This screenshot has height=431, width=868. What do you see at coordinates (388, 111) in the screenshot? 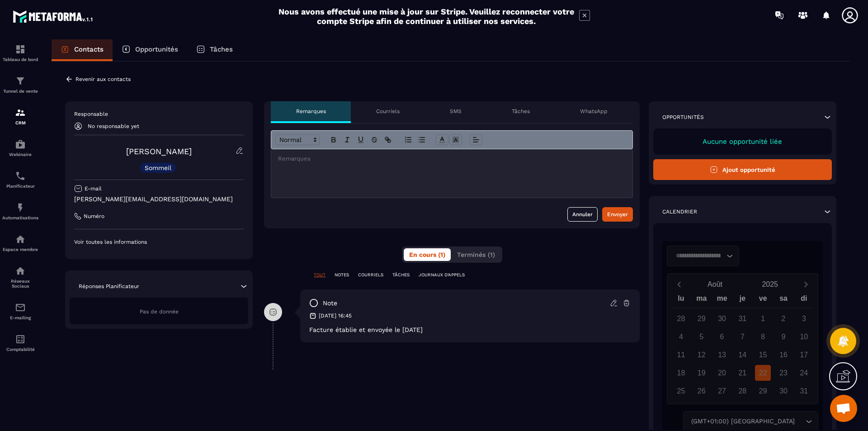
I see `p: Courriels` at bounding box center [388, 111].